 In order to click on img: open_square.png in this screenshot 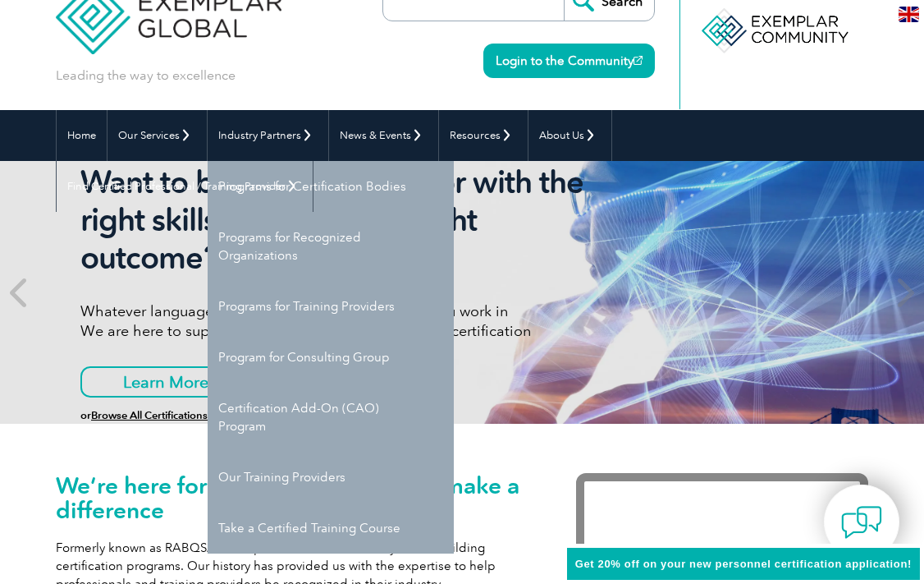, I will do `click(637, 60)`.